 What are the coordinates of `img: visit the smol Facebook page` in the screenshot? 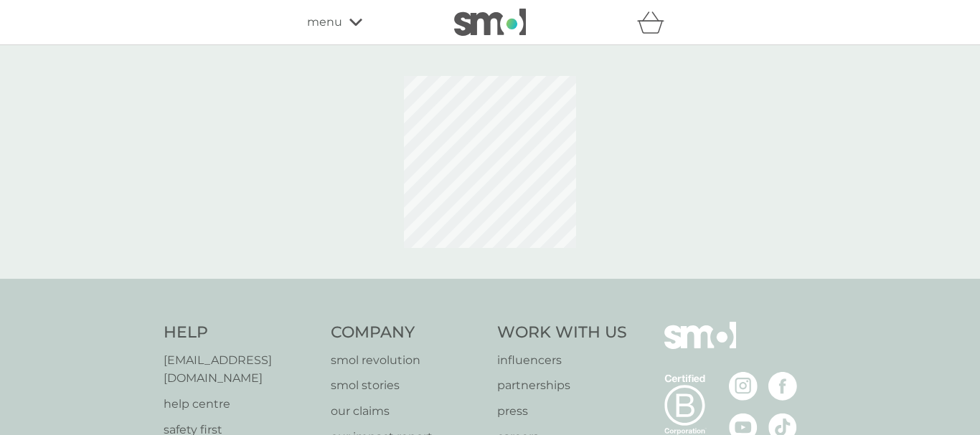 It's located at (783, 386).